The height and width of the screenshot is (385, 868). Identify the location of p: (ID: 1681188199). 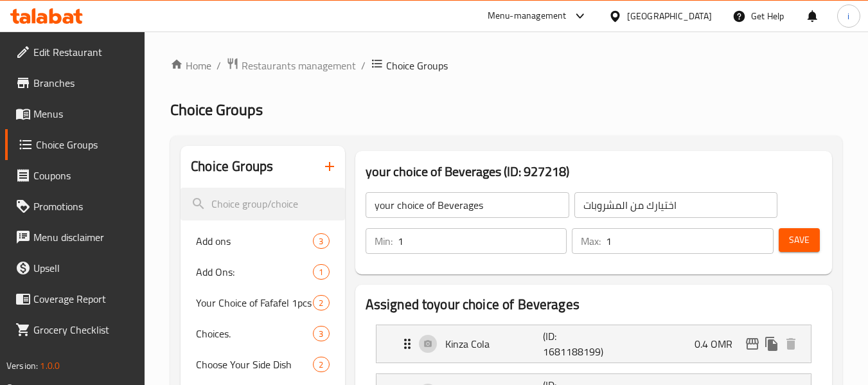
(575, 344).